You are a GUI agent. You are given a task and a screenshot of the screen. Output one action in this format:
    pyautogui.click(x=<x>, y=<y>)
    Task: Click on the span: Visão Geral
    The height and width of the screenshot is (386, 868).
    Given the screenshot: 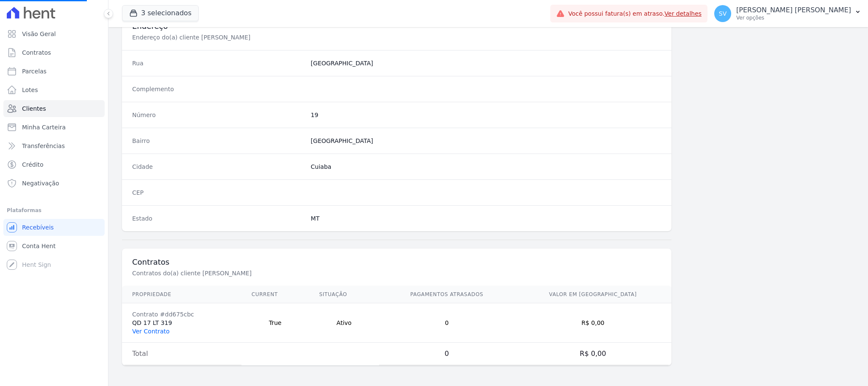 What is the action you would take?
    pyautogui.click(x=39, y=34)
    